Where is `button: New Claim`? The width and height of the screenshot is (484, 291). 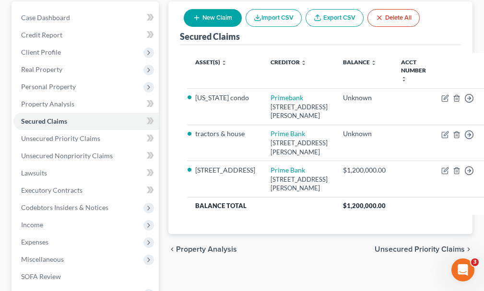 button: New Claim is located at coordinates (213, 18).